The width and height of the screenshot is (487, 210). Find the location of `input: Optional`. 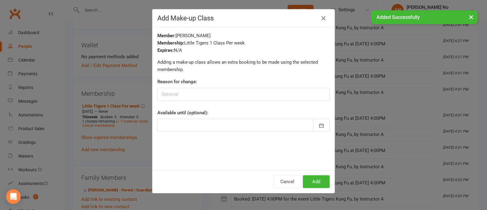

input: Optional is located at coordinates (243, 94).